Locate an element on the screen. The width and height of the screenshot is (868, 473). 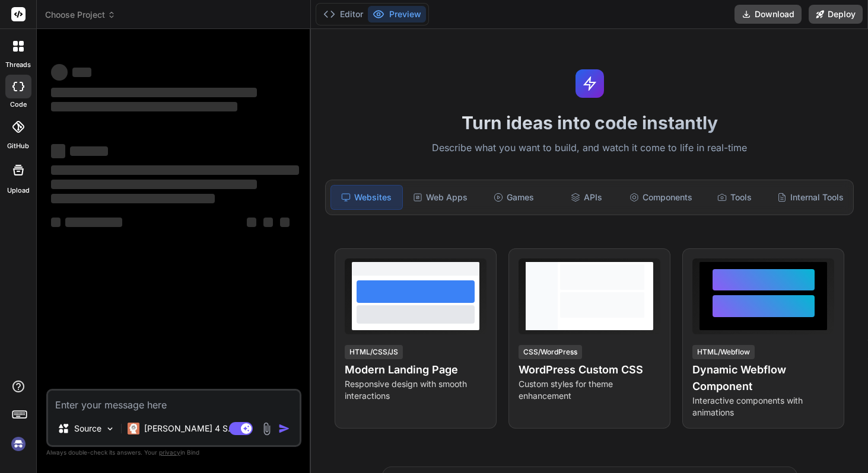
p: Interactive components with animations is located at coordinates (763, 407).